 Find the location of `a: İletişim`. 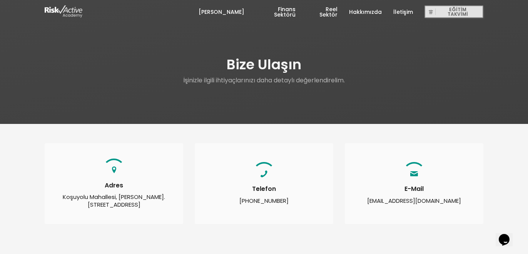

a: İletişim is located at coordinates (403, 12).